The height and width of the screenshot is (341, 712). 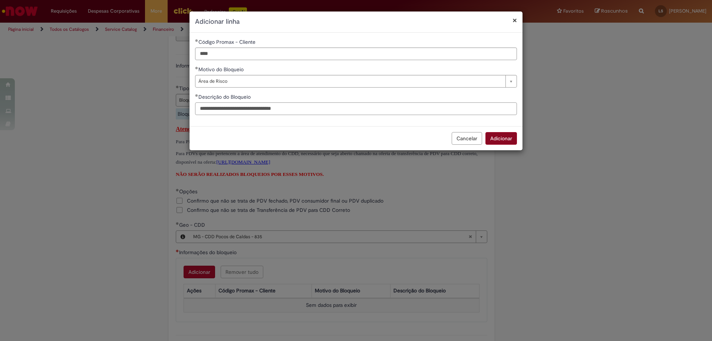 What do you see at coordinates (356, 22) in the screenshot?
I see `h2: Adicionar linha` at bounding box center [356, 22].